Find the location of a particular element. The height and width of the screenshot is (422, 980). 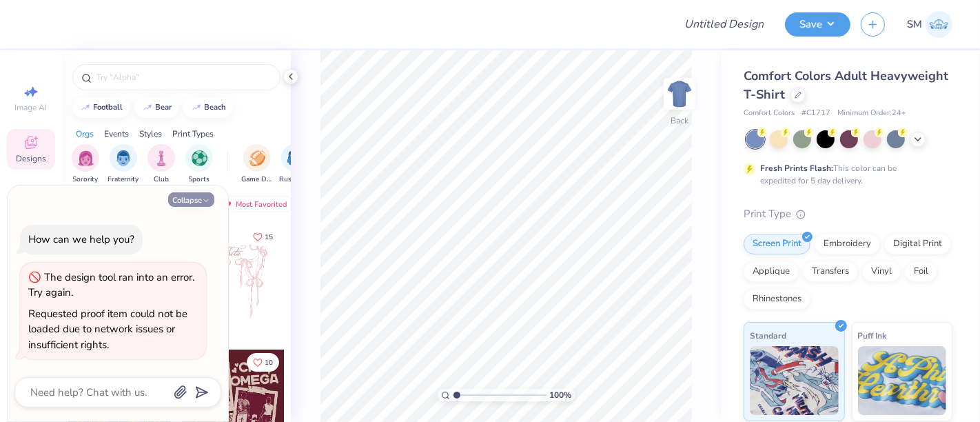

div: Digital Print is located at coordinates (918, 244).